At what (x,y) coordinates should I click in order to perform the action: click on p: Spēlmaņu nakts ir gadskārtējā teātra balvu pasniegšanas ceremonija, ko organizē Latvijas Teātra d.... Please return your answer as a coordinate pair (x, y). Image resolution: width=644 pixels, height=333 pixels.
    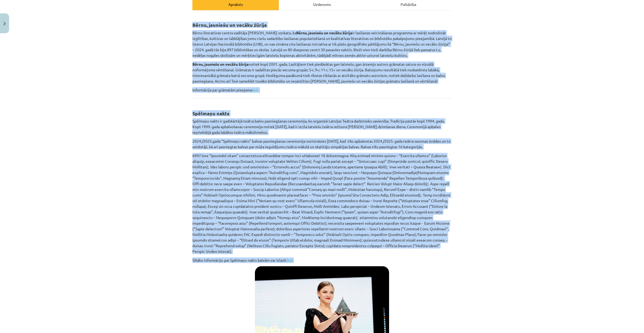
    Looking at the image, I should click on (322, 127).